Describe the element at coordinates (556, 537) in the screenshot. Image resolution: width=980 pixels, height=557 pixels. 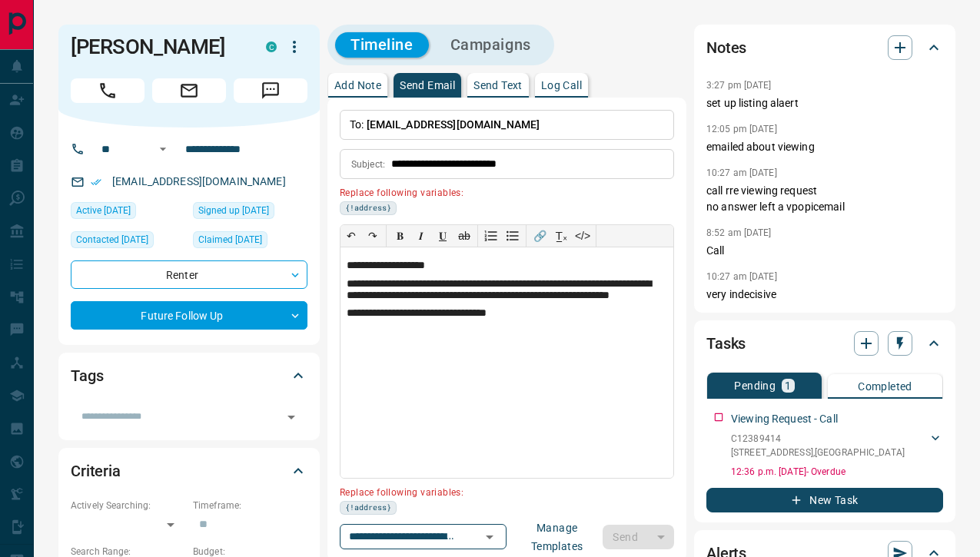
I see `button: Manage Templates` at that location.